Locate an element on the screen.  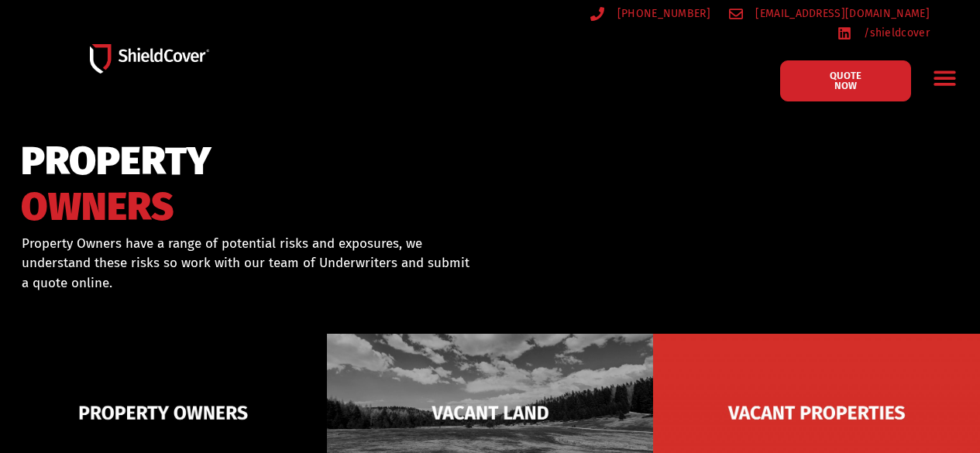
div: Menu Toggle is located at coordinates (944, 78).